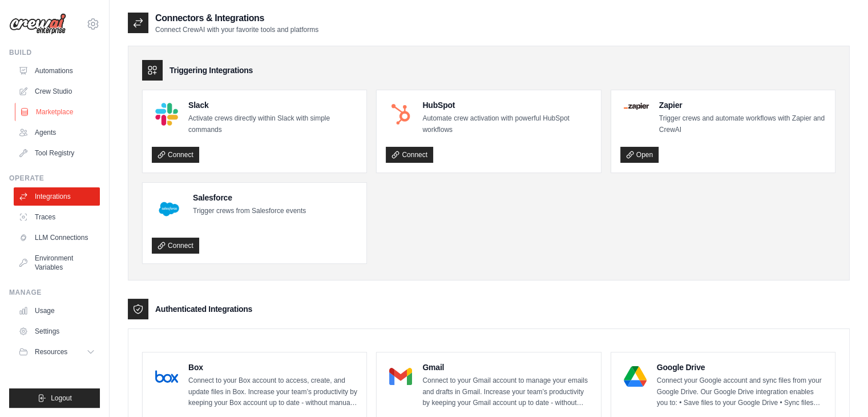 The image size is (868, 417). Describe the element at coordinates (640, 155) in the screenshot. I see `a: Open` at that location.